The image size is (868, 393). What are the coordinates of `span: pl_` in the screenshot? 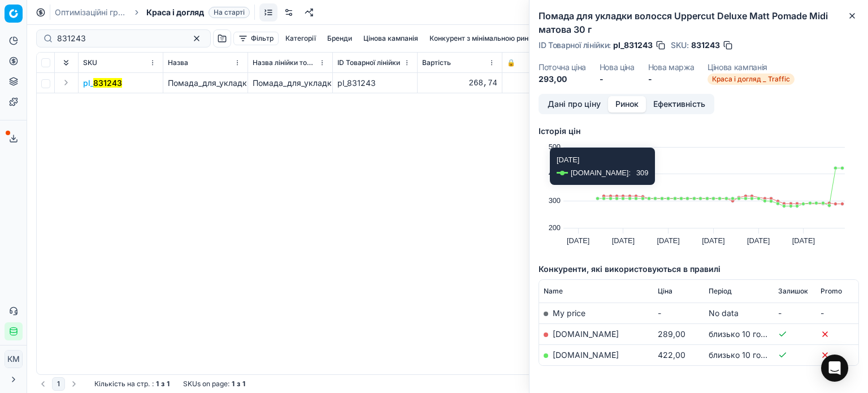 It's located at (102, 83).